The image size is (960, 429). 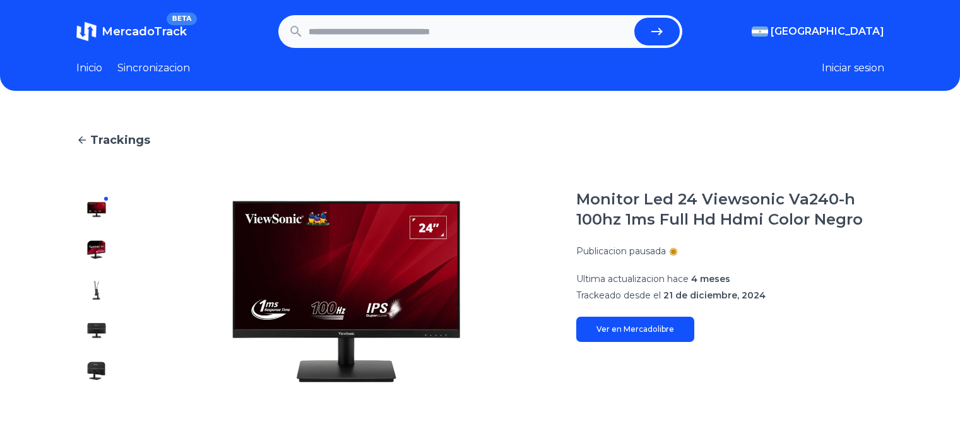 What do you see at coordinates (86, 32) in the screenshot?
I see `img: MercadoTrack` at bounding box center [86, 32].